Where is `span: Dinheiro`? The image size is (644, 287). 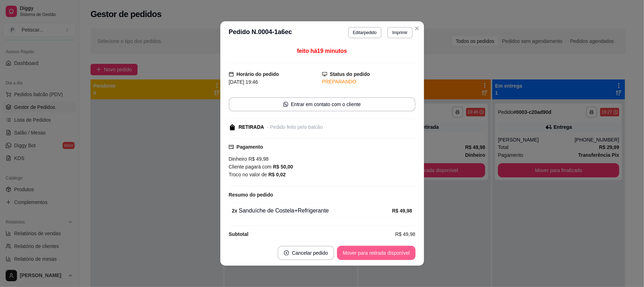 span: Dinheiro is located at coordinates (238, 159).